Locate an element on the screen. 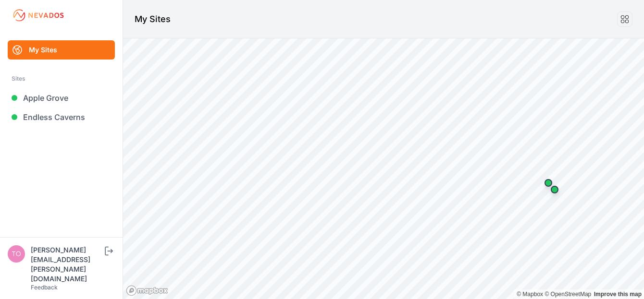  h1: My Sites is located at coordinates (152, 19).